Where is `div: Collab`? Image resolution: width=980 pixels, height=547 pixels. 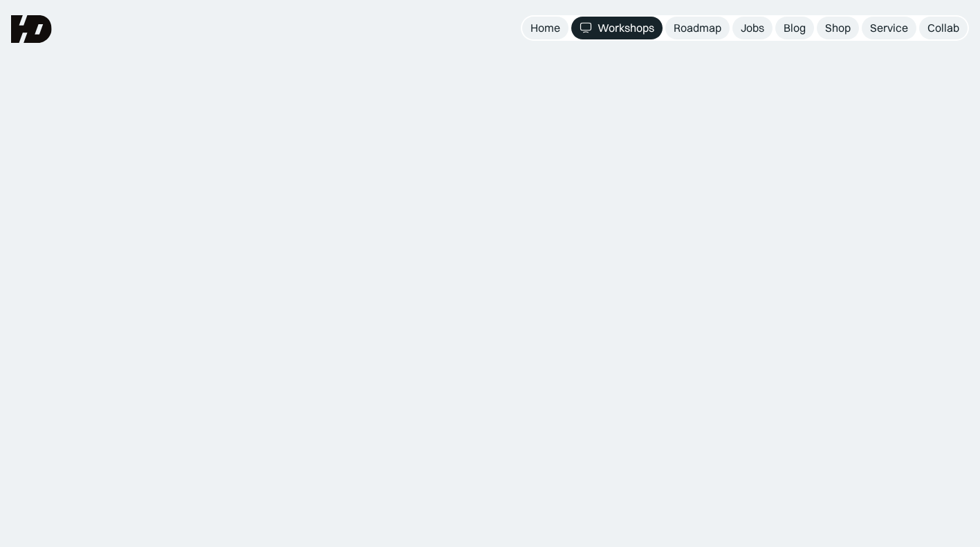
div: Collab is located at coordinates (943, 27).